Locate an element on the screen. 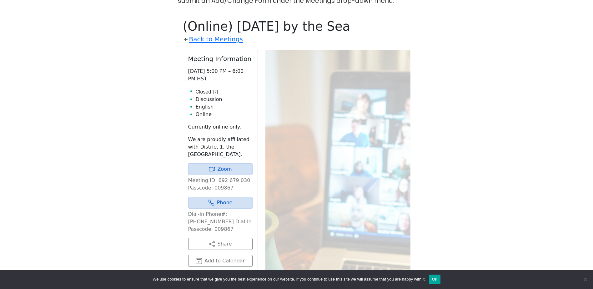  a: Zoom is located at coordinates (221, 169).